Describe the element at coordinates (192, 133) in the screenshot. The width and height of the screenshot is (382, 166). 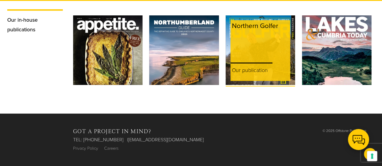
I see `a: GOT A PROJECT IN MIND?` at that location.